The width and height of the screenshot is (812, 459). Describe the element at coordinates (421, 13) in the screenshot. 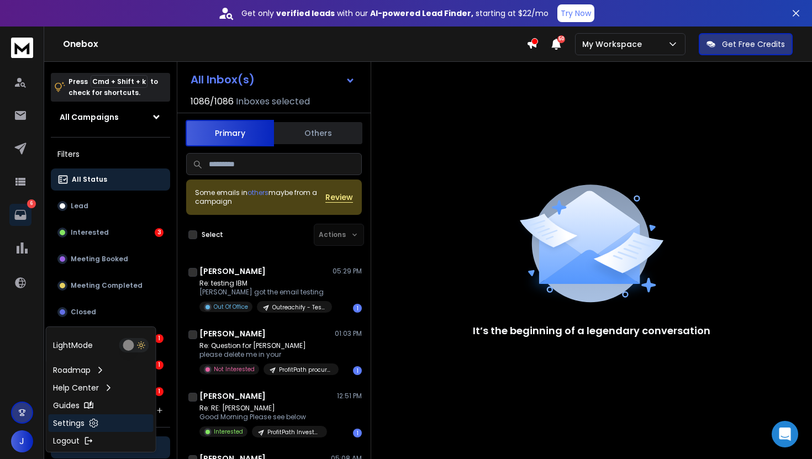

I see `strong: AI-powered Lead Finder,` at that location.